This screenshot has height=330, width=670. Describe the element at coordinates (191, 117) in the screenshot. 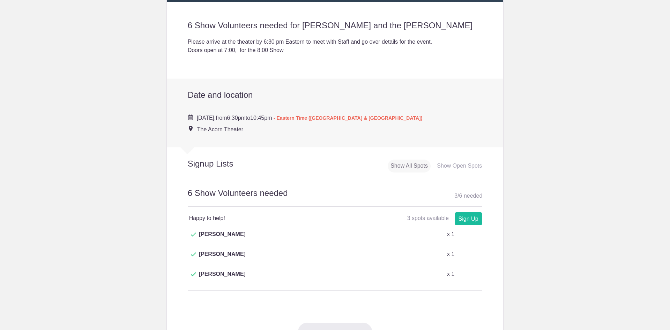

I see `img: Cal purple` at that location.